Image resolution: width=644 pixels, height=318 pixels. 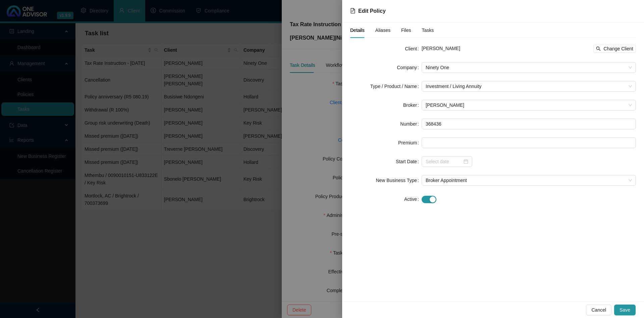 I want to click on span: Edit Policy, so click(x=372, y=11).